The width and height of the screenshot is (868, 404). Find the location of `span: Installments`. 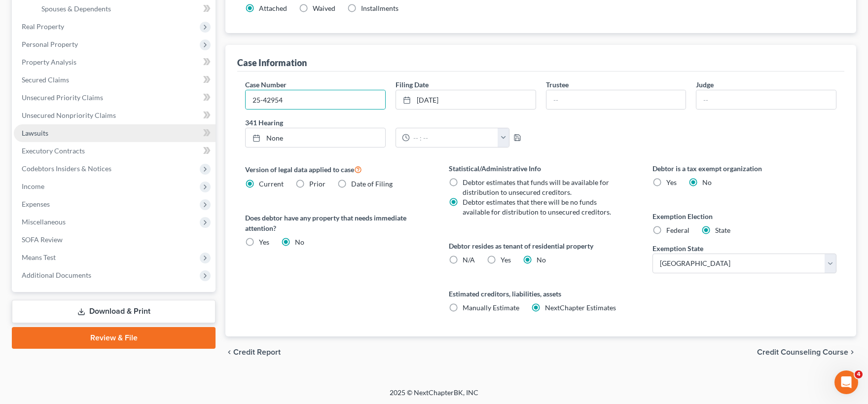

span: Installments is located at coordinates (380, 8).